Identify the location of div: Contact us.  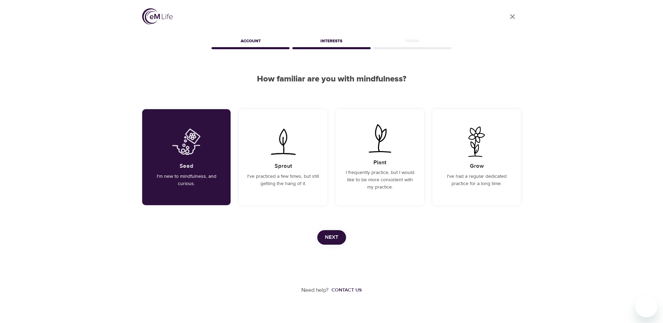
(346, 290).